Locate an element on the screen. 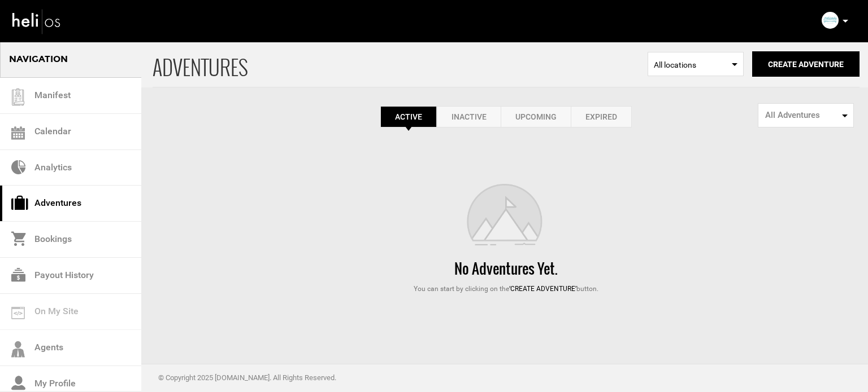 The width and height of the screenshot is (868, 392). button: All Adventures is located at coordinates (805, 115).